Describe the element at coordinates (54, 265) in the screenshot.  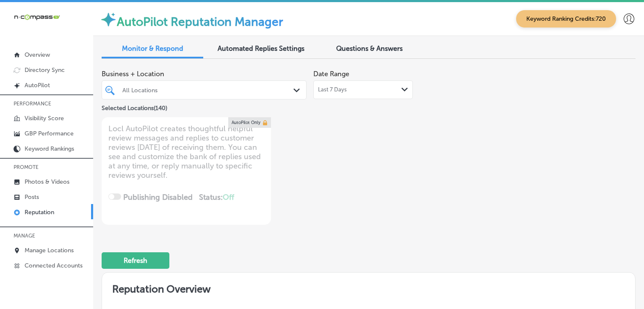
I see `p: Connected Accounts` at that location.